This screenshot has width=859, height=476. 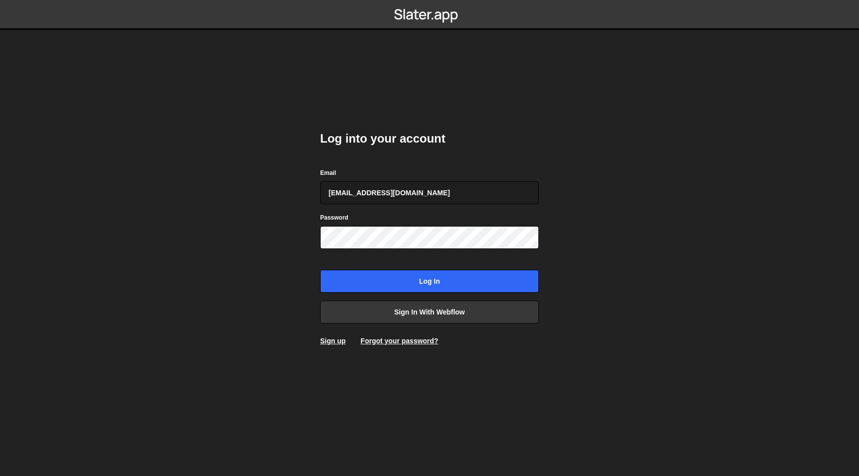 What do you see at coordinates (429, 312) in the screenshot?
I see `a: Sign in with Webflow` at bounding box center [429, 312].